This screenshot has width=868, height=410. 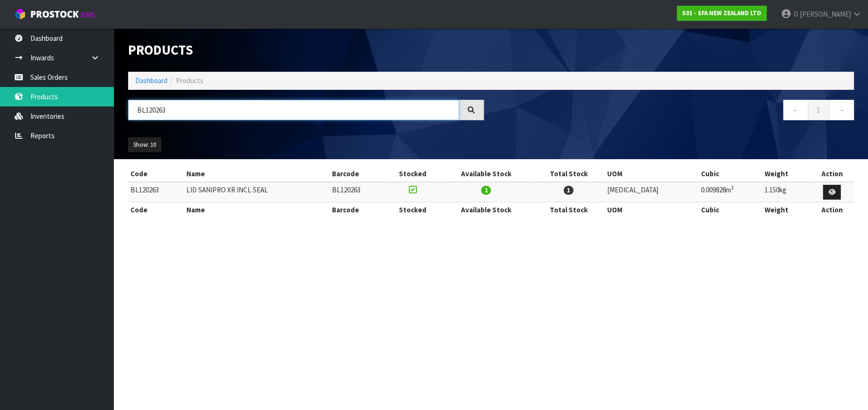 I want to click on span: Products, so click(x=190, y=80).